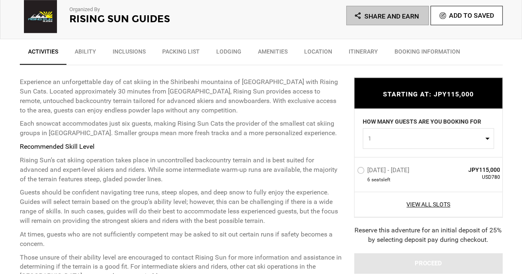  I want to click on a: Amenities, so click(273, 54).